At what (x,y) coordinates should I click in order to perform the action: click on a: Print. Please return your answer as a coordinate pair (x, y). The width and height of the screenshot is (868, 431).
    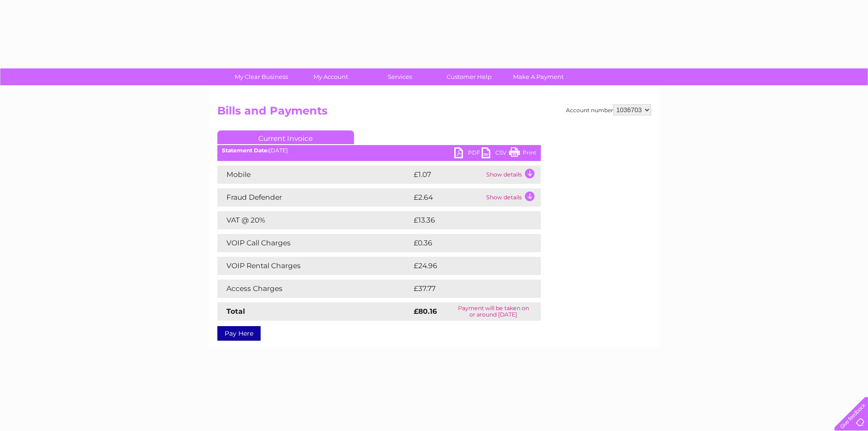
    Looking at the image, I should click on (523, 154).